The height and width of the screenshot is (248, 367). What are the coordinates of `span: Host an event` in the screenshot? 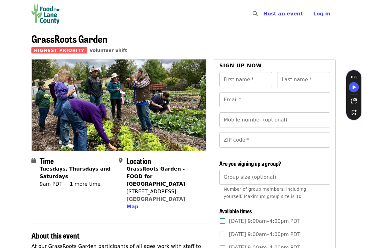 It's located at (283, 14).